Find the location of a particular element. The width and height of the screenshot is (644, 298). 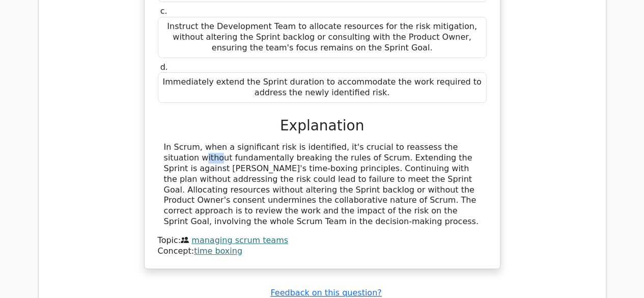

u: Feedback on this question? is located at coordinates (326, 292).